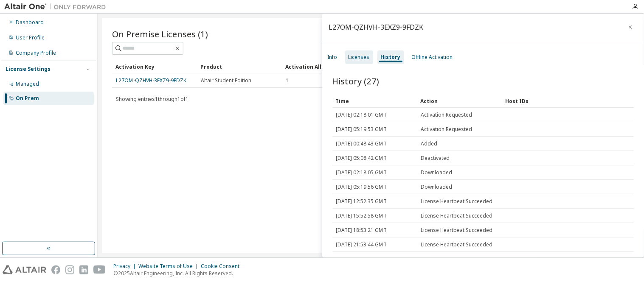  Describe the element at coordinates (83, 270) in the screenshot. I see `img: linkedin.svg` at that location.